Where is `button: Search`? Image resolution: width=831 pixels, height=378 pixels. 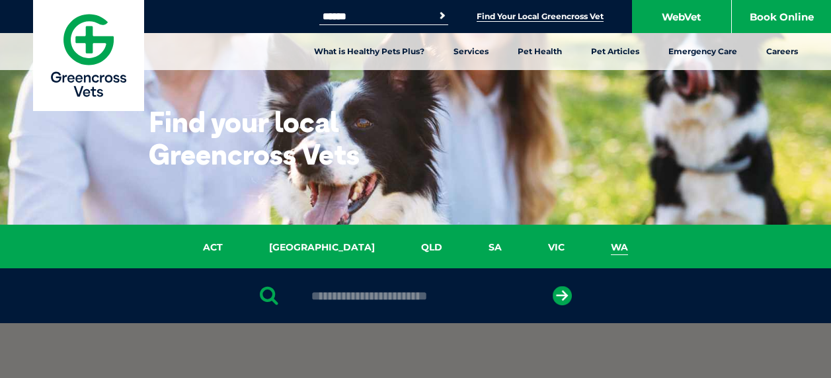 button: Search is located at coordinates (442, 16).